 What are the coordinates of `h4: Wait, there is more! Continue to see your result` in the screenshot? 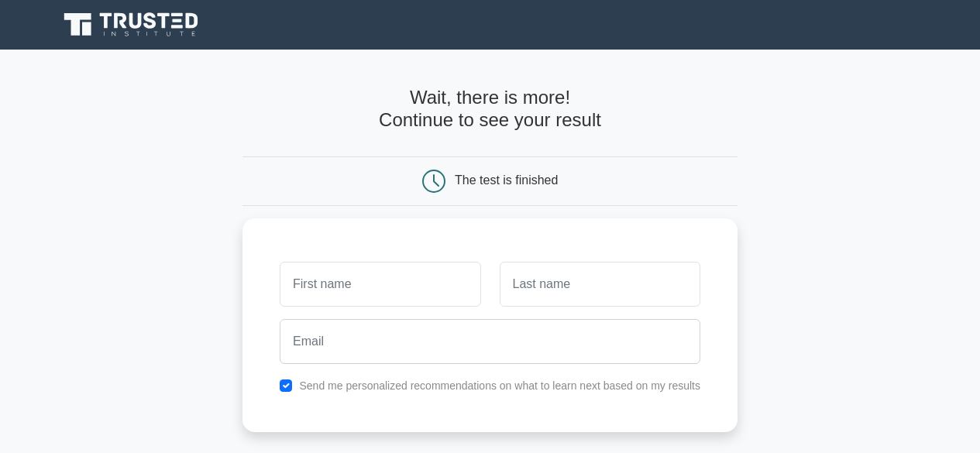 It's located at (490, 109).